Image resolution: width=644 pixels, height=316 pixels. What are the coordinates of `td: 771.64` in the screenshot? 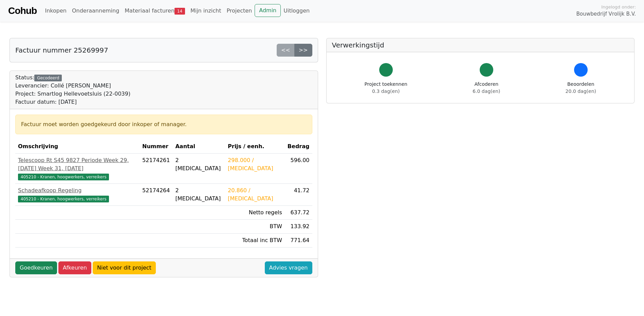 It's located at (298, 240).